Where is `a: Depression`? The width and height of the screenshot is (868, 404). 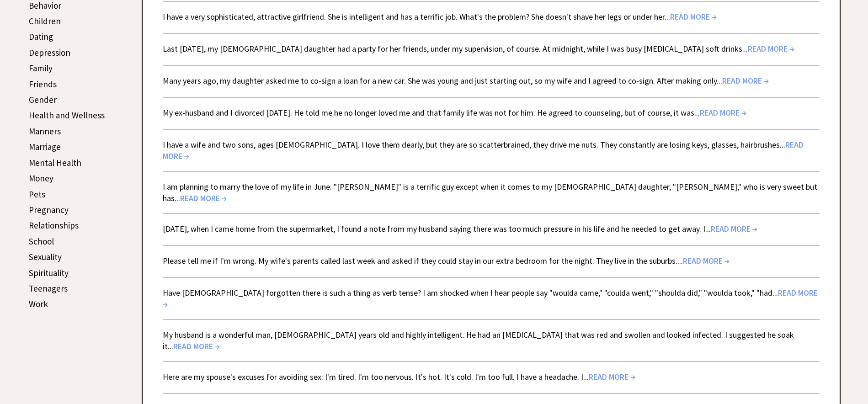 a: Depression is located at coordinates (50, 52).